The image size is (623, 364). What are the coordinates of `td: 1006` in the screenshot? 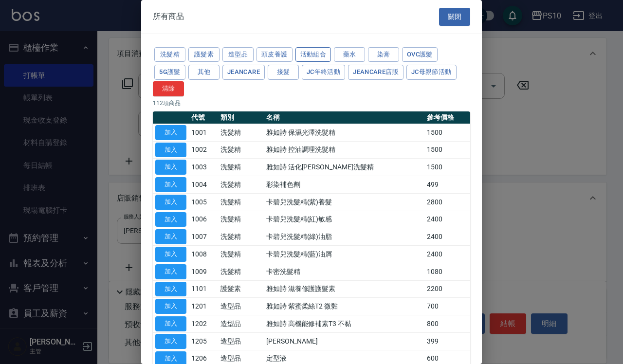 It's located at (204, 220).